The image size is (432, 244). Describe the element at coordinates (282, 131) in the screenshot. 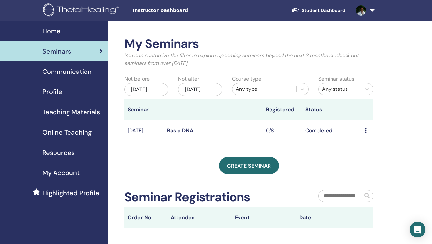

I see `td: 0/8` at that location.